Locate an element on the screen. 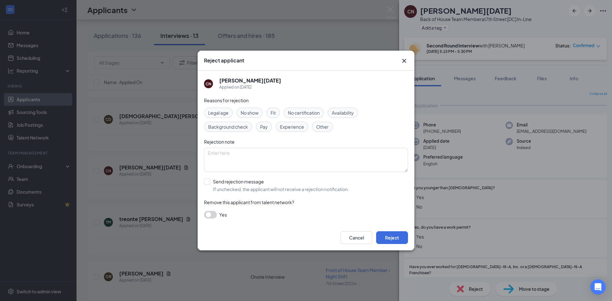 Image resolution: width=612 pixels, height=301 pixels. span: Background check is located at coordinates (228, 127).